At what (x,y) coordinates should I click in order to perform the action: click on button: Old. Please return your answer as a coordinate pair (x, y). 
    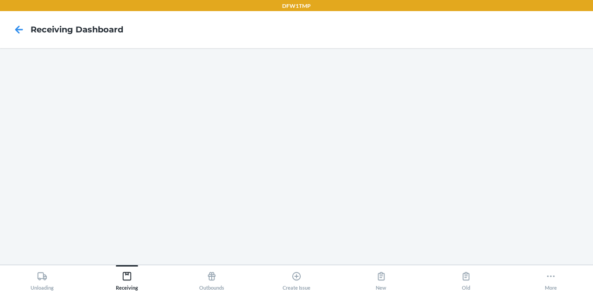
    Looking at the image, I should click on (466, 278).